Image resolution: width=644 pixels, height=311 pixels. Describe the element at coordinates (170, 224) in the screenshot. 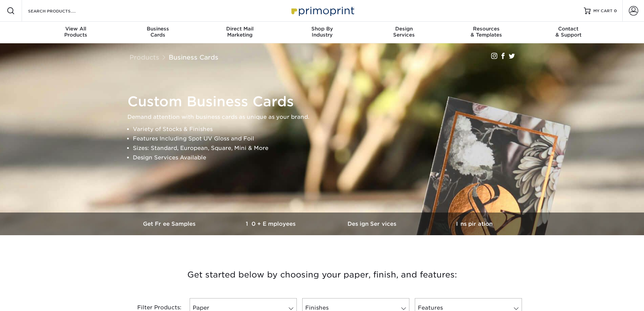

I see `h3: Get Free Samples` at that location.